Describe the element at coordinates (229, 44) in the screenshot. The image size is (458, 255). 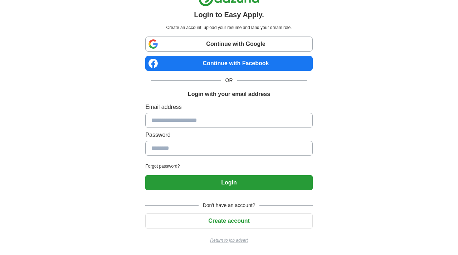
I see `a: Continue with Google` at that location.